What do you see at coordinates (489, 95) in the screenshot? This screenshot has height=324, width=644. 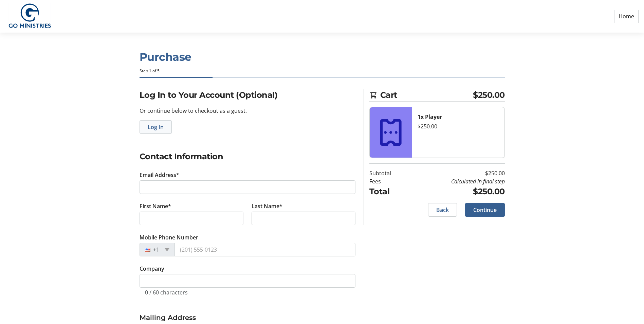 I see `span: $250.00` at bounding box center [489, 95].